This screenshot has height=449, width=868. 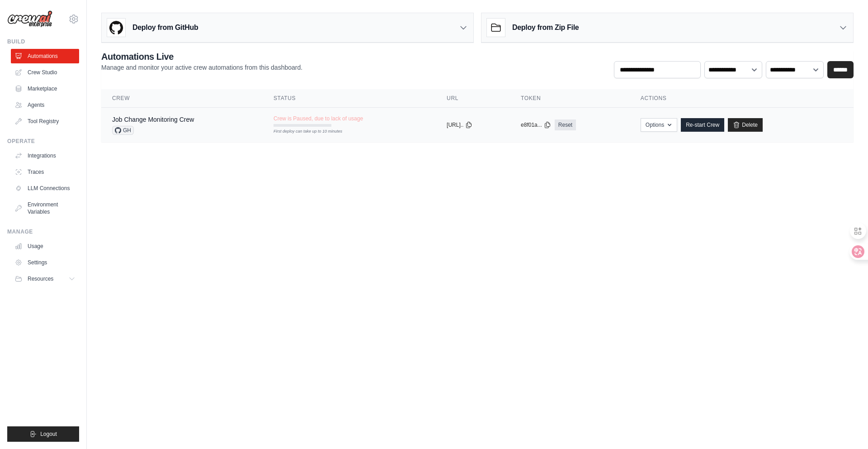 What do you see at coordinates (570, 98) in the screenshot?
I see `th: Token` at bounding box center [570, 98].